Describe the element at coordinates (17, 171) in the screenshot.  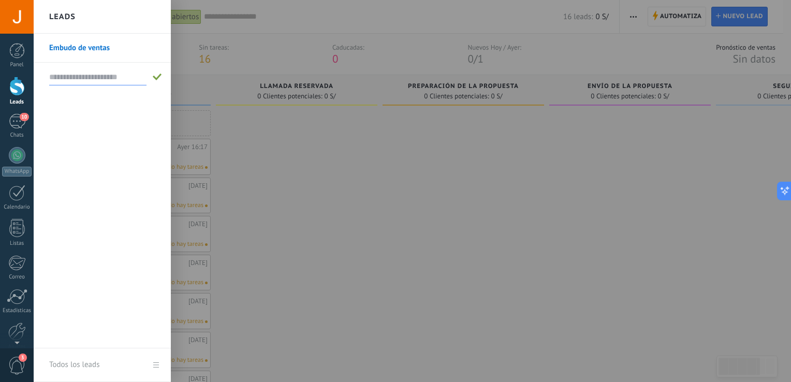
I see `div: WhatsApp` at that location.